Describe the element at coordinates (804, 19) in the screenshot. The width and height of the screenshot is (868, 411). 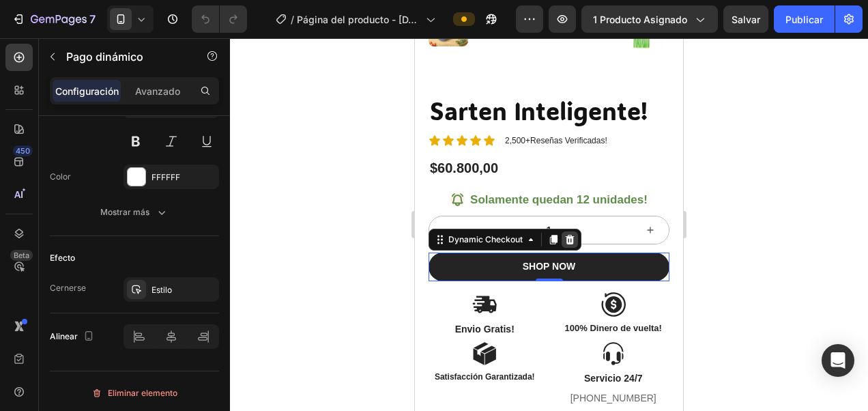
I see `font: Publicar` at that location.